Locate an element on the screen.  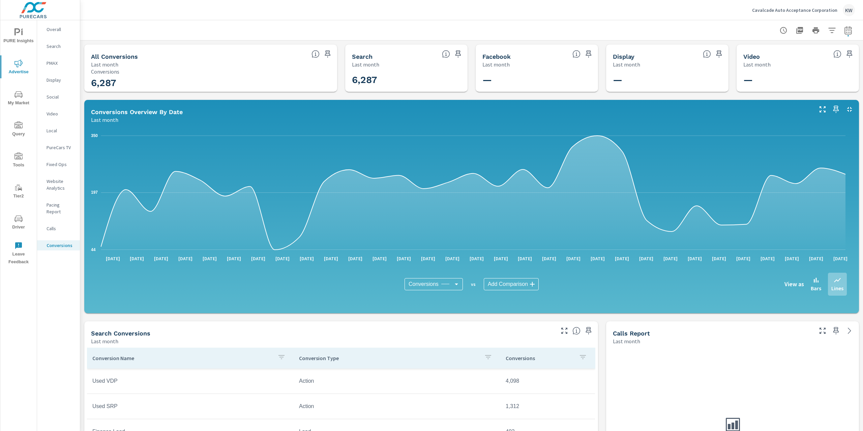
p: Conversion Type is located at coordinates (389, 358).